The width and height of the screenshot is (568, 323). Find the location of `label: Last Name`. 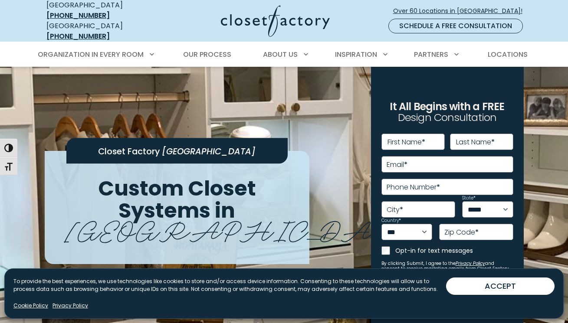

label: Last Name is located at coordinates (475, 142).